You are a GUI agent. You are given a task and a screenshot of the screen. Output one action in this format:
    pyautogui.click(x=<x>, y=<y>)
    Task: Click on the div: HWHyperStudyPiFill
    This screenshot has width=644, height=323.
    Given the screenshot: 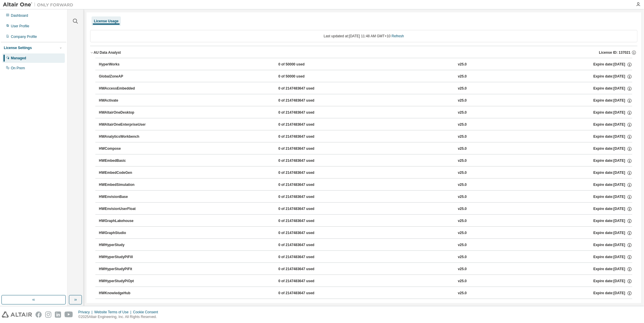 What is the action you would take?
    pyautogui.click(x=125, y=257)
    